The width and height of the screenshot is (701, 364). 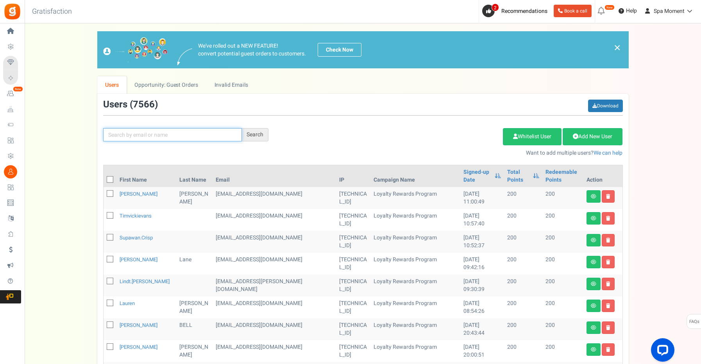 What do you see at coordinates (627, 11) in the screenshot?
I see `a: Help` at bounding box center [627, 11].